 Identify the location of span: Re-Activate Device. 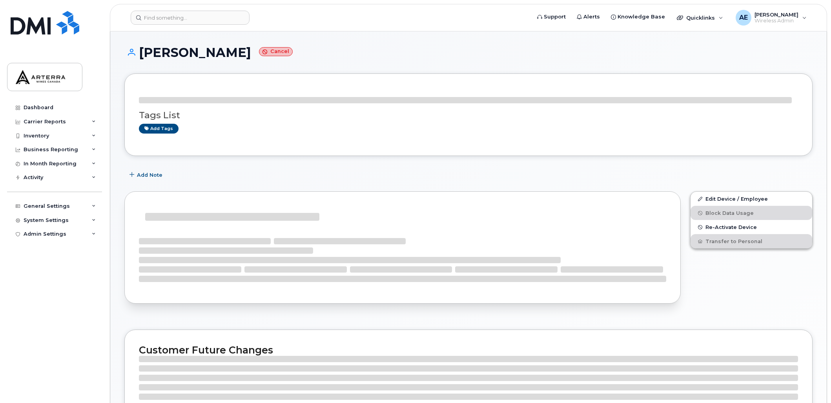
(731, 227).